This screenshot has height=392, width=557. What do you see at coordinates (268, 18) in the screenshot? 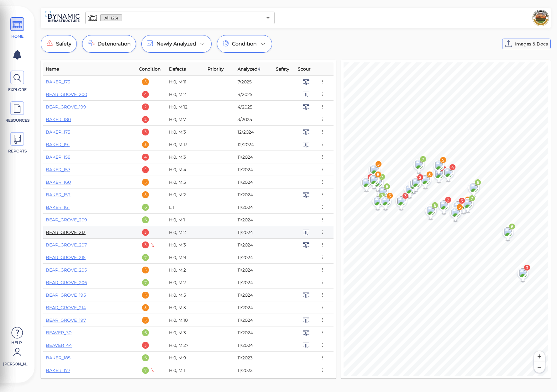
I see `button: Open` at bounding box center [268, 18].